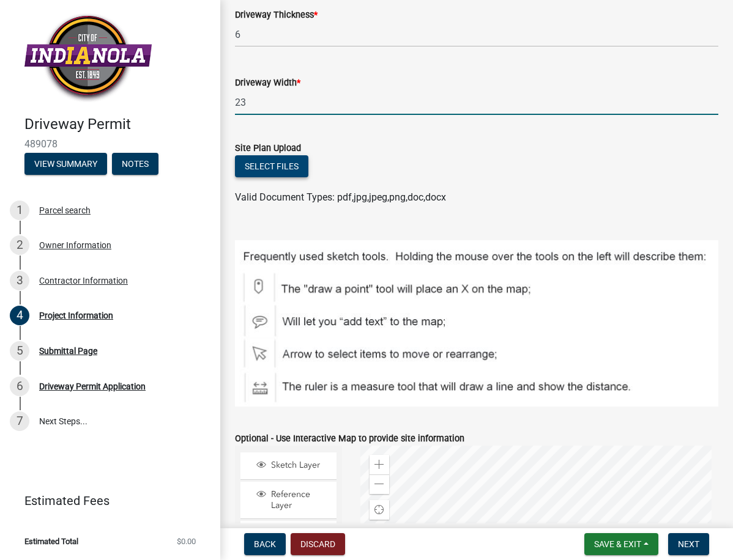 This screenshot has width=733, height=560. Describe the element at coordinates (265, 544) in the screenshot. I see `button: Back` at that location.